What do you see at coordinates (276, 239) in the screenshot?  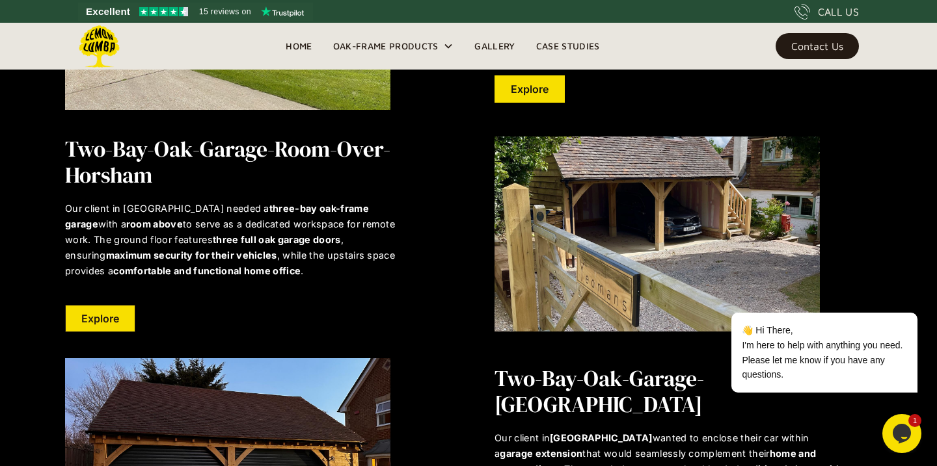 I see `strong: three full oak garage doors` at bounding box center [276, 239].